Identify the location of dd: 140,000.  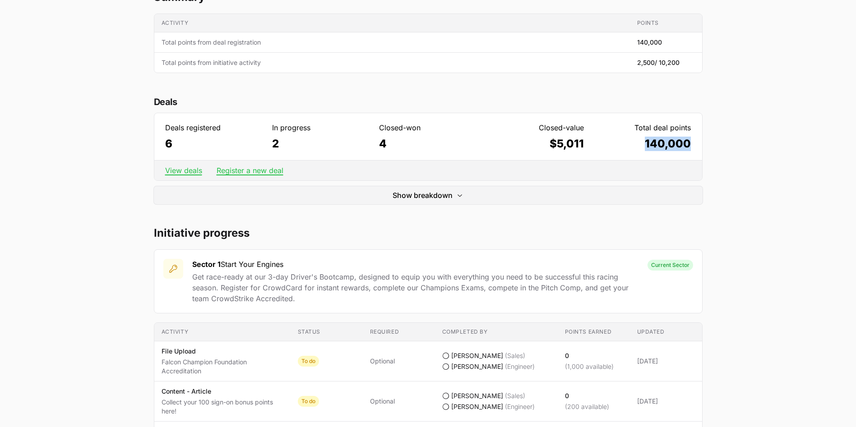
(641, 144).